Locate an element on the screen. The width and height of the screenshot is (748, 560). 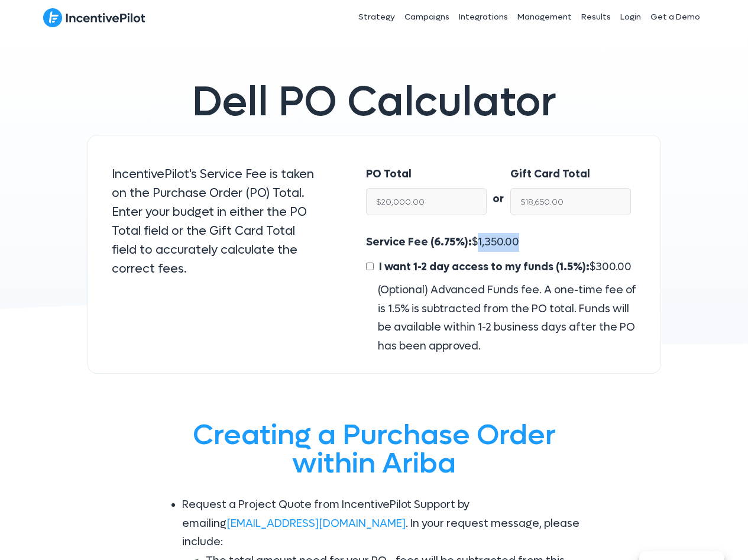
a: Strategy is located at coordinates (377, 17).